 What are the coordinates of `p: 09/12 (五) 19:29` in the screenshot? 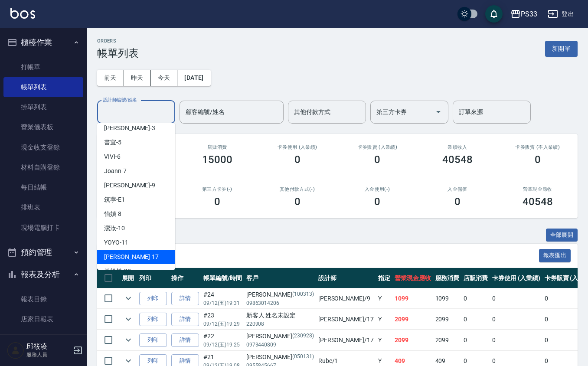 It's located at (223, 324).